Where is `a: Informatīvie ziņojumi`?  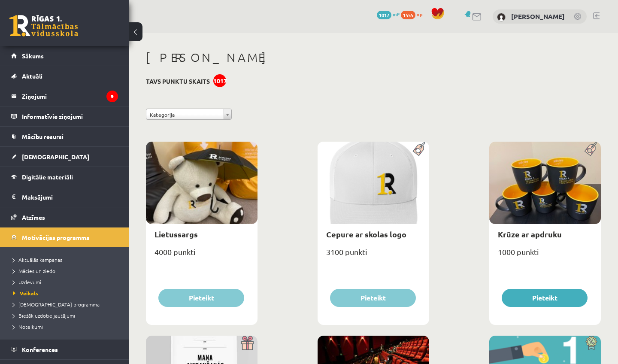 a: Informatīvie ziņojumi is located at coordinates (64, 116).